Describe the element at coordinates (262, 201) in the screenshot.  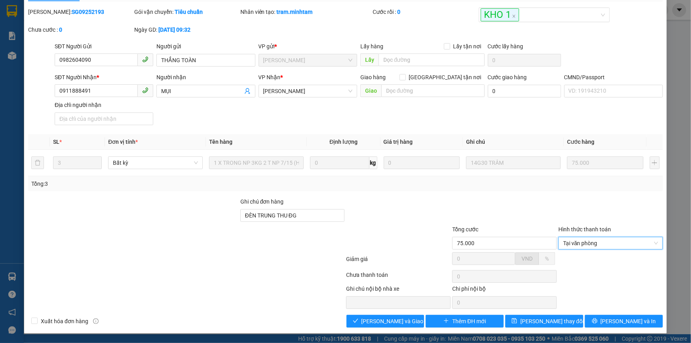
I see `label: Ghi chú đơn hàng` at that location.